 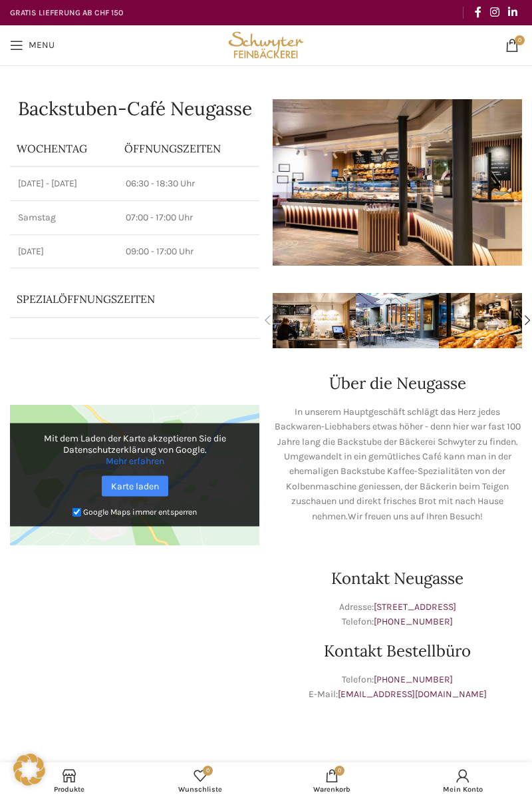 I want to click on p: 07:00 - 17:00 Uhr, so click(x=188, y=218).